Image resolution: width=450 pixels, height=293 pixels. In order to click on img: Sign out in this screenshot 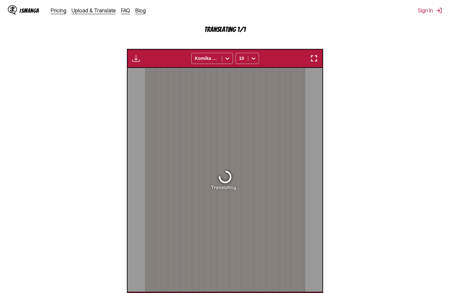, I will do `click(439, 10)`.